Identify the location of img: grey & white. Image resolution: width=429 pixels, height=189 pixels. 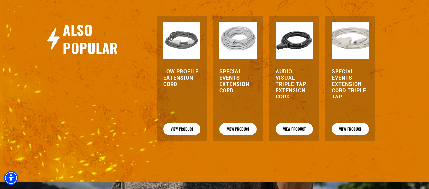
(182, 41).